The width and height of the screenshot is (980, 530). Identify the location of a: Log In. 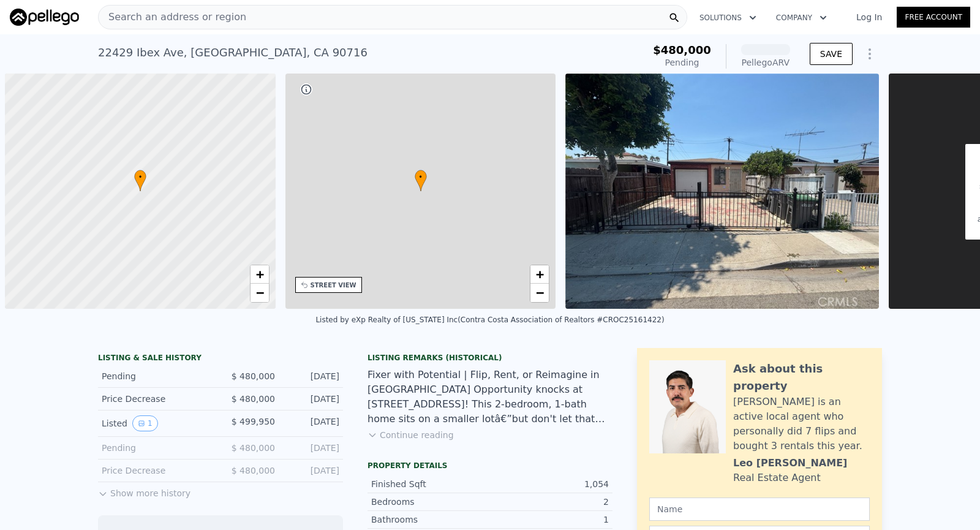
(869, 17).